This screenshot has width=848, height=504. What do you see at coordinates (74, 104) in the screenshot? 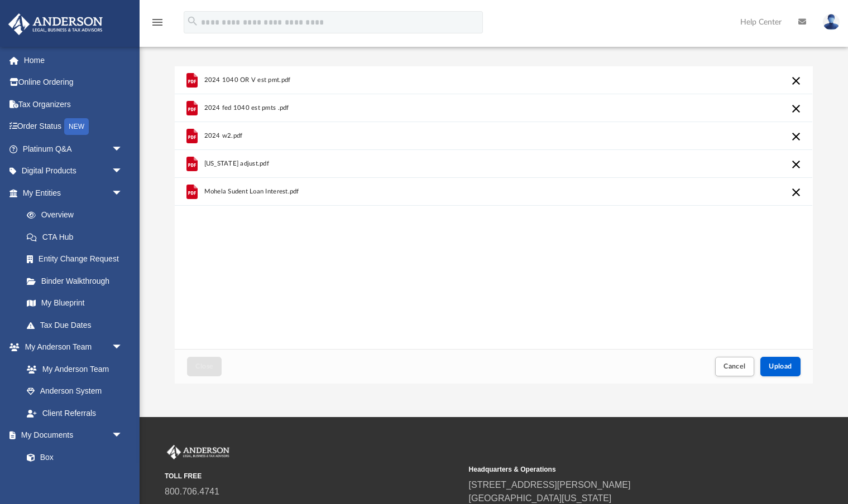
I see `a: Tax Organizers` at bounding box center [74, 104].